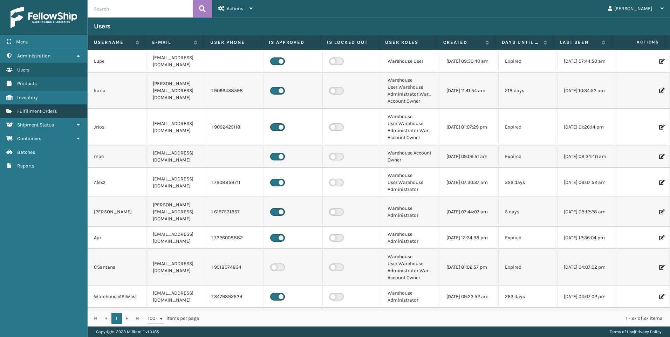  I want to click on label: Is Approved, so click(291, 42).